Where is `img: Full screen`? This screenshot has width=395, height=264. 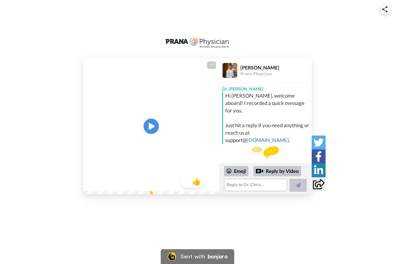
img: Full screen is located at coordinates (211, 183).